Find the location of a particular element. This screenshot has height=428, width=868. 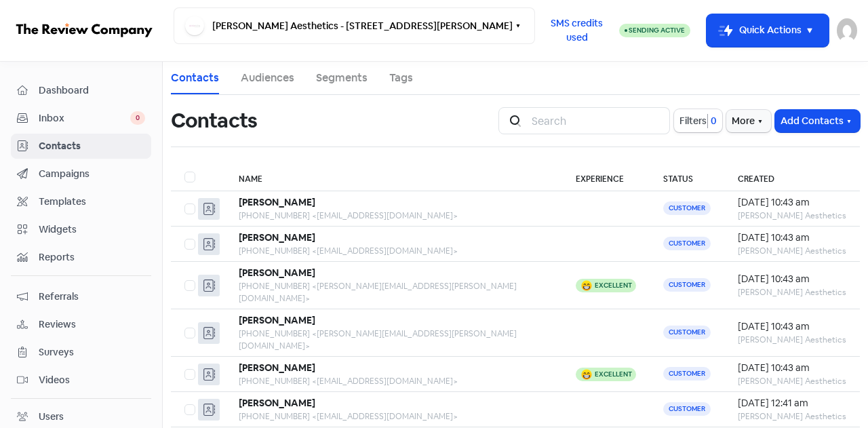

a: Widgets is located at coordinates (81, 229).